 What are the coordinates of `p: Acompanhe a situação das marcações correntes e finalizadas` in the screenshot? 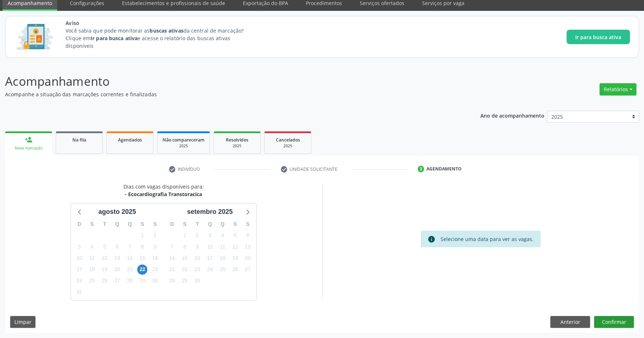 It's located at (227, 94).